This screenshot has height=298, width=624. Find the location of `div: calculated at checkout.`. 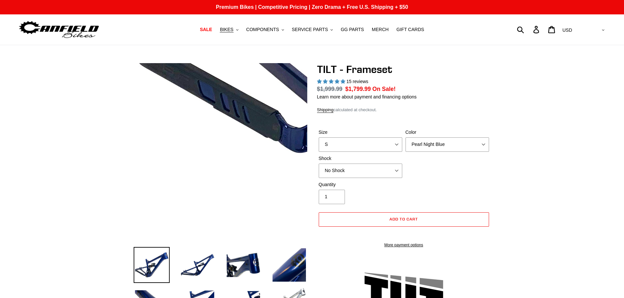

div: calculated at checkout. is located at coordinates (404, 110).